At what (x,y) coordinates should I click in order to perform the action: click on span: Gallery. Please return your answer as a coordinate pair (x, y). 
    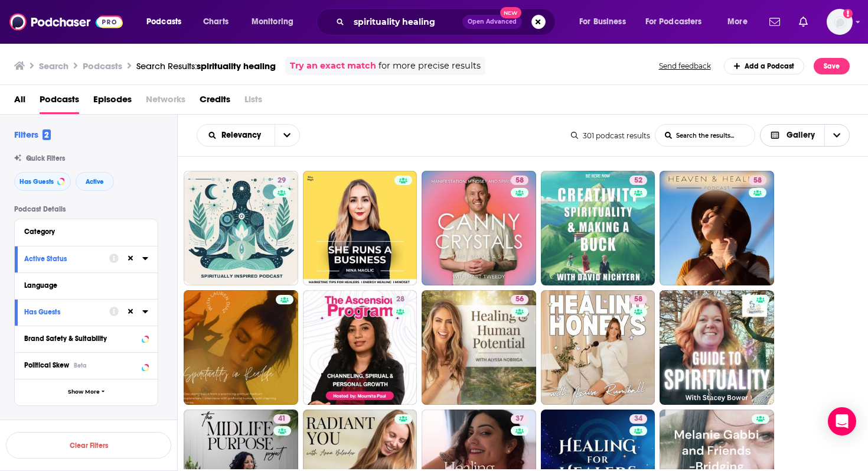
    Looking at the image, I should click on (801, 135).